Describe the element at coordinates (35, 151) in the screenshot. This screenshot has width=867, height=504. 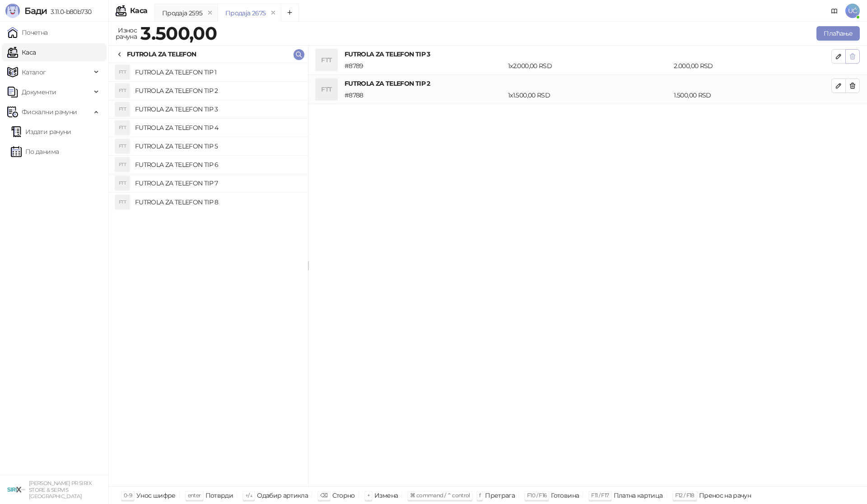
I see `a: По данима` at that location.